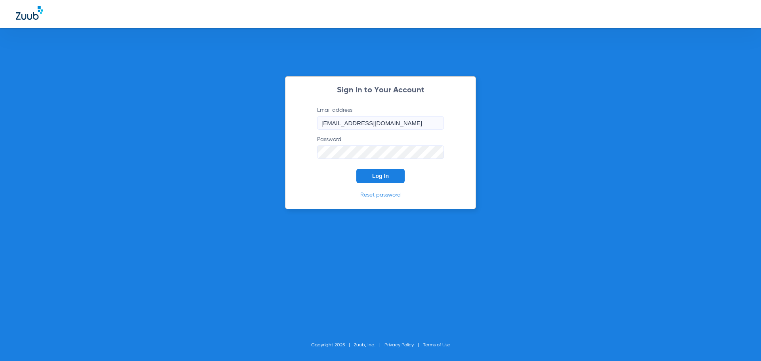  What do you see at coordinates (380, 152) in the screenshot?
I see `input: Password` at bounding box center [380, 152].